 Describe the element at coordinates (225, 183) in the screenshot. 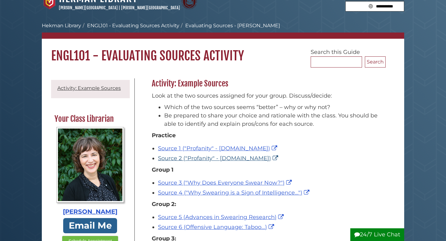

I see `a: Source 3 ("Why Does Everyone Swear Now?")` at that location.